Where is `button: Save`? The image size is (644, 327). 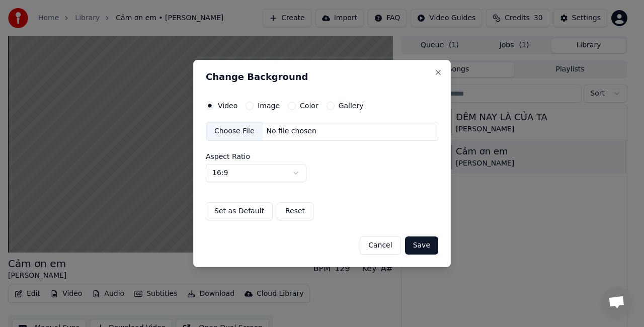 button: Save is located at coordinates (422, 245).